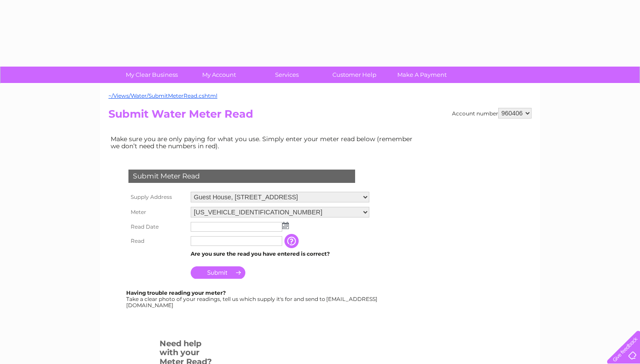  What do you see at coordinates (218, 273) in the screenshot?
I see `input: Submit` at bounding box center [218, 273].